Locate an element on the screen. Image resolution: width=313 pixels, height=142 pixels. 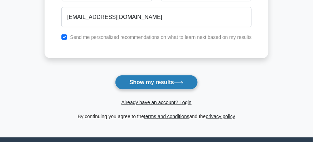
input: Email is located at coordinates (157, 17).